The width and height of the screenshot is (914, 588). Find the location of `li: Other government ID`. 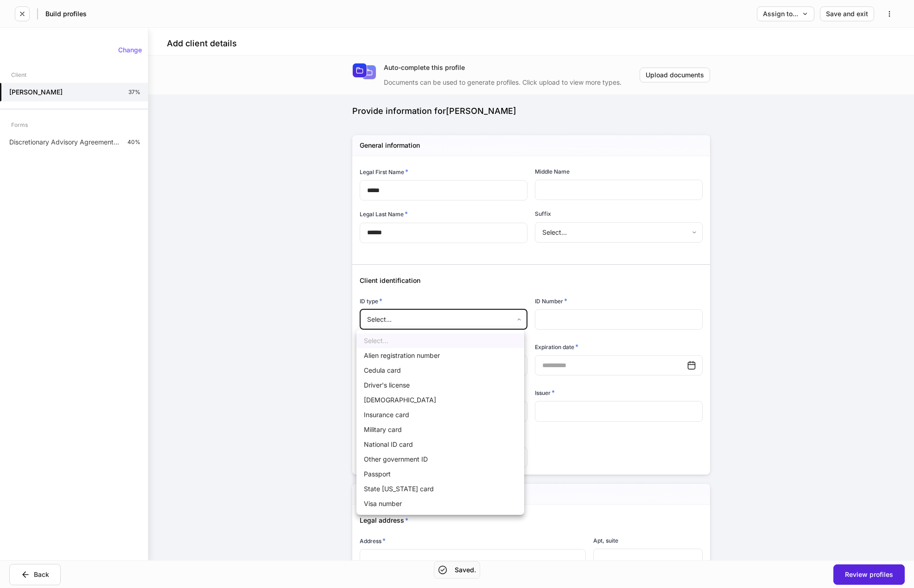

li: Other government ID is located at coordinates (440, 460).